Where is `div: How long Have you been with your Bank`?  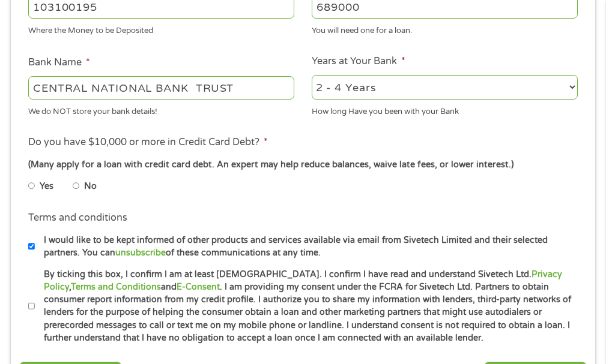 div: How long Have you been with your Bank is located at coordinates (445, 110).